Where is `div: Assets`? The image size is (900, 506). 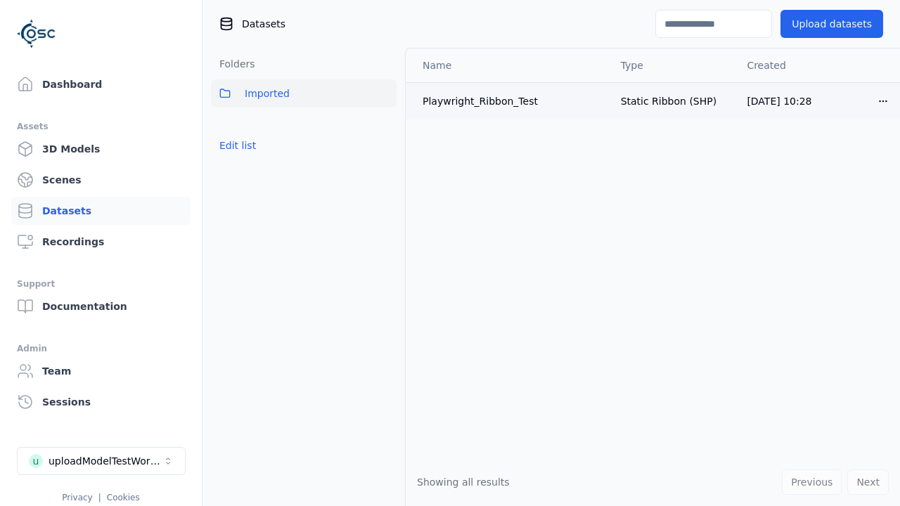 div: Assets is located at coordinates (101, 127).